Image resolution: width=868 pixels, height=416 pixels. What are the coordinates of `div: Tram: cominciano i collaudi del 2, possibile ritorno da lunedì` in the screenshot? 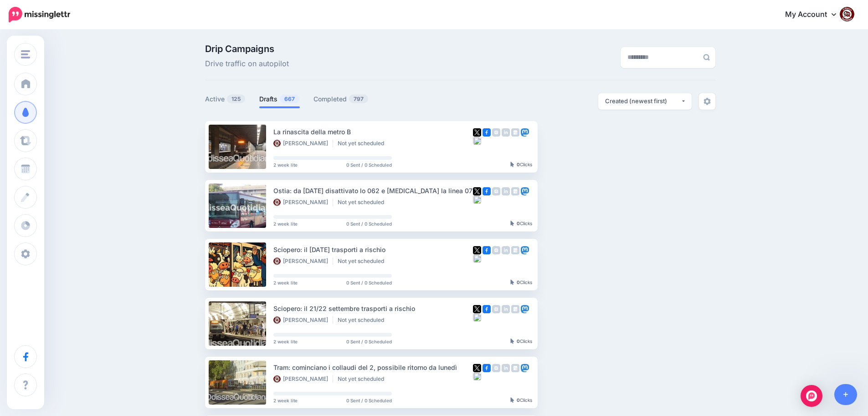 It's located at (374, 367).